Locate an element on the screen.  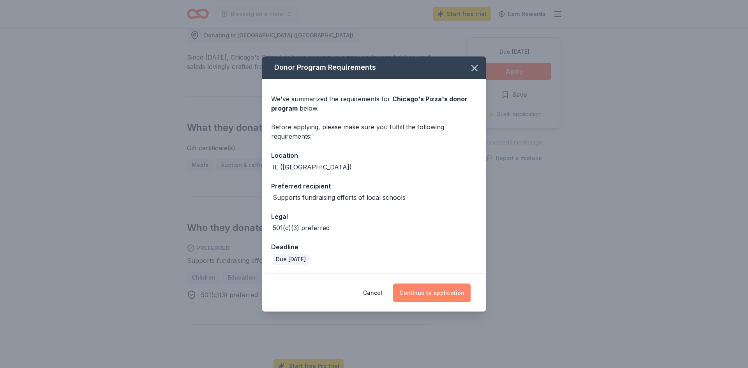
button: Continue to application is located at coordinates (432, 293).